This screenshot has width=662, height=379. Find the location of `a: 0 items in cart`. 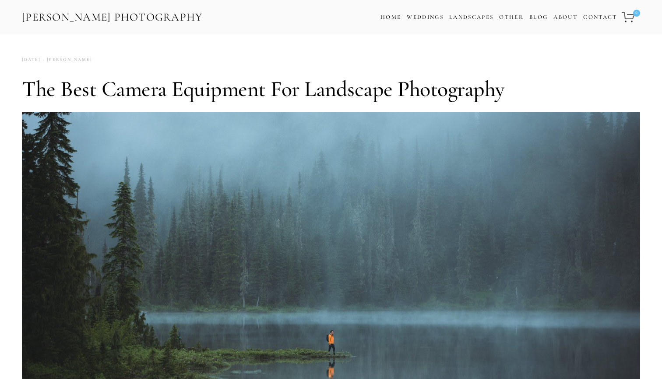

a: 0 items in cart is located at coordinates (630, 17).